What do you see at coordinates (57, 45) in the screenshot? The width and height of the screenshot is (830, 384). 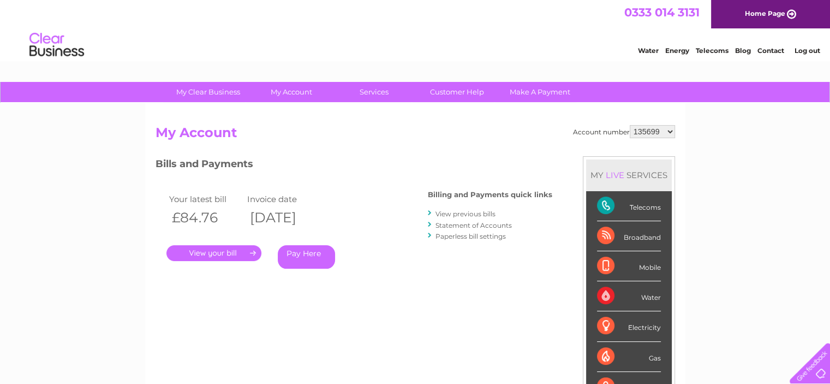 I see `img: logo.png` at bounding box center [57, 45].